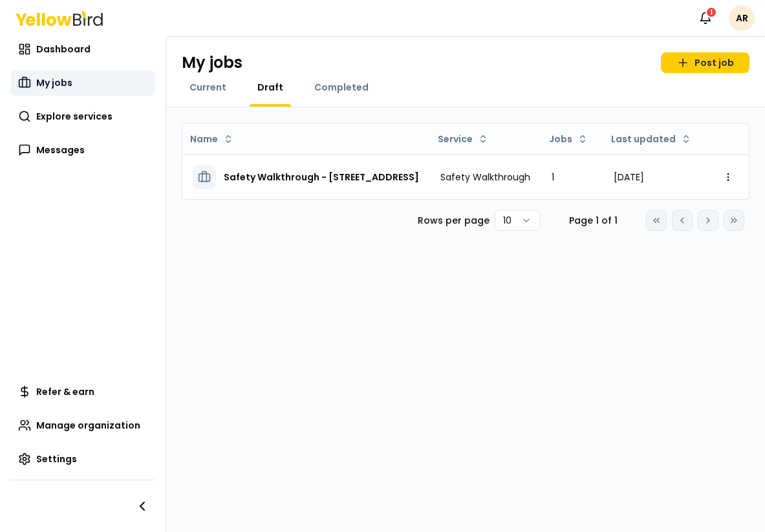  I want to click on a: Refer & earn, so click(82, 391).